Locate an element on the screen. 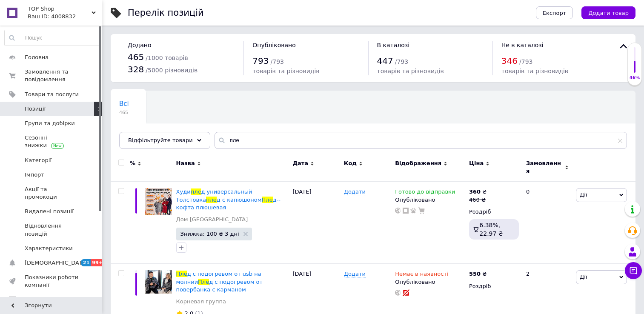  div: 0 is located at coordinates (547, 223).